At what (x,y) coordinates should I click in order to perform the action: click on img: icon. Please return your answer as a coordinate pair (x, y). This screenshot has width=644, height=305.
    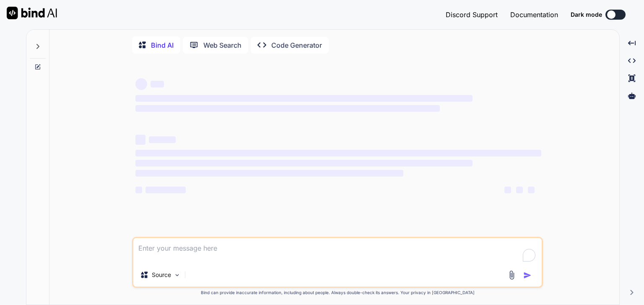
    Looking at the image, I should click on (527, 276).